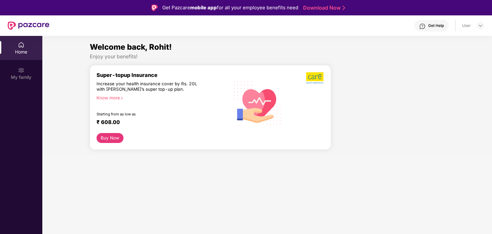 This screenshot has width=492, height=234. I want to click on img: New Pazcare Logo, so click(29, 26).